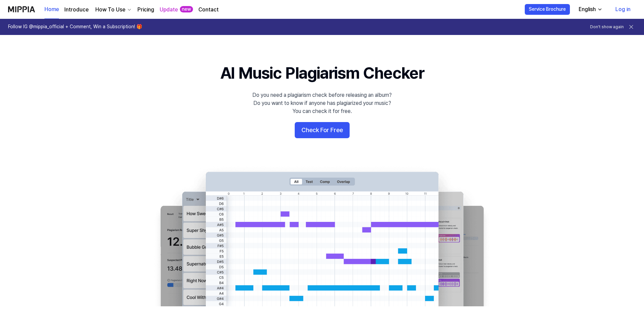  Describe the element at coordinates (322, 103) in the screenshot. I see `div: Do you need a plagiarism check before releasing an album? Do you want to know if anyone has plagi...` at that location.